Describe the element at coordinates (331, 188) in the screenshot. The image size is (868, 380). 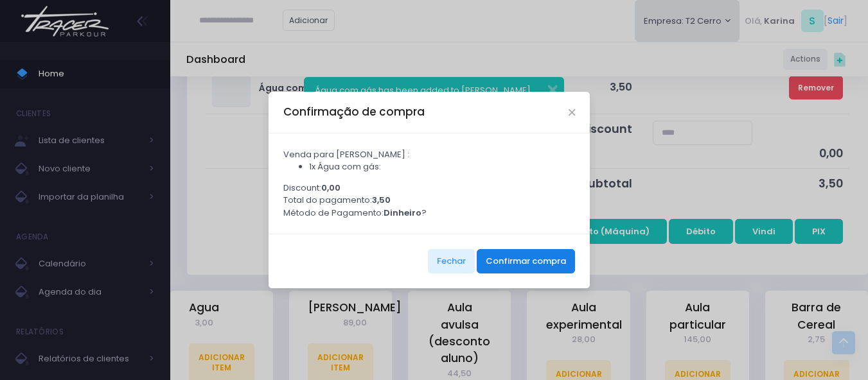
I see `strong: 0,00` at that location.